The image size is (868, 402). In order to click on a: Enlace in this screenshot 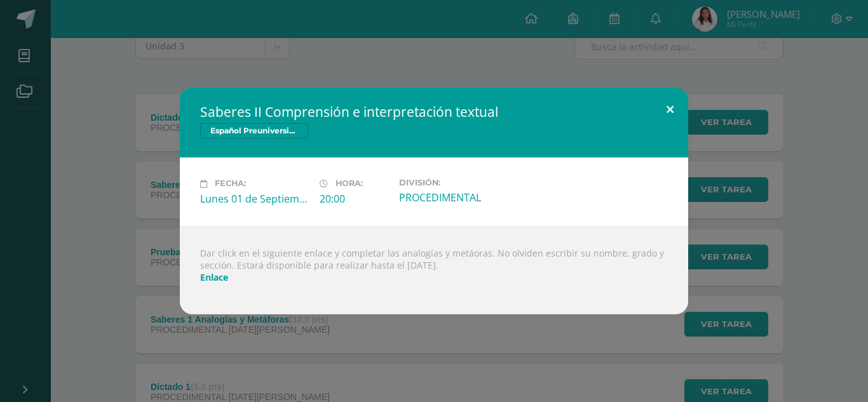, I will do `click(214, 277)`.